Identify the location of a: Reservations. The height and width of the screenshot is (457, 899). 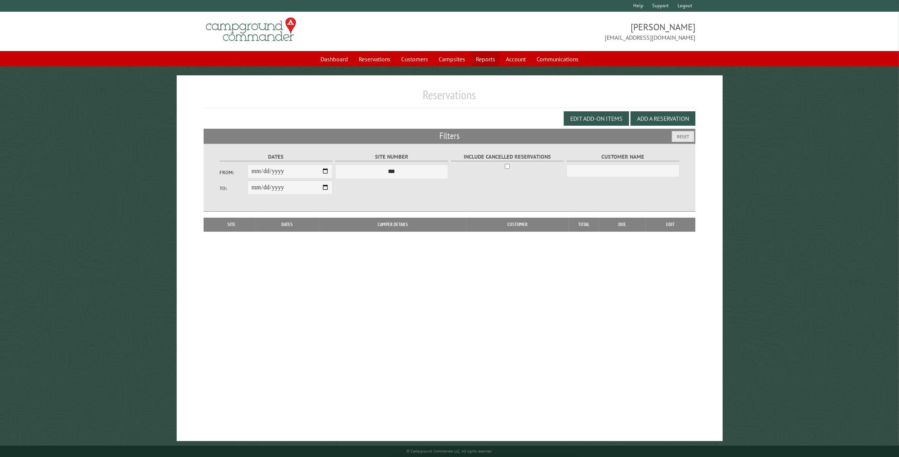
(374, 59).